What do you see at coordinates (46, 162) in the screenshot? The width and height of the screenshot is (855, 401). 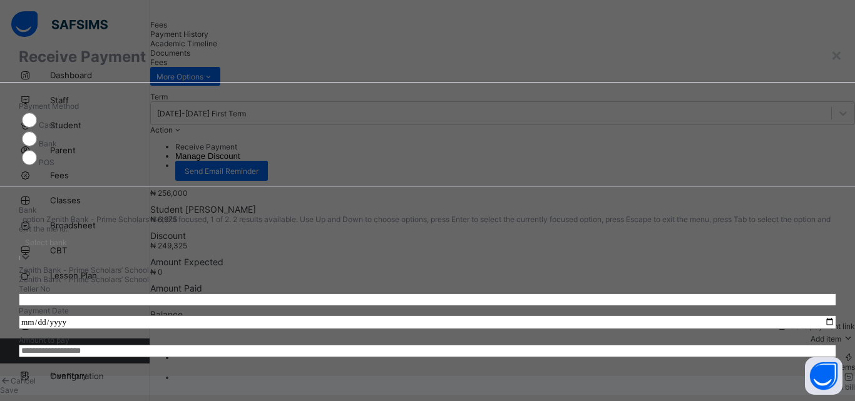 I see `label: POS` at bounding box center [46, 162].